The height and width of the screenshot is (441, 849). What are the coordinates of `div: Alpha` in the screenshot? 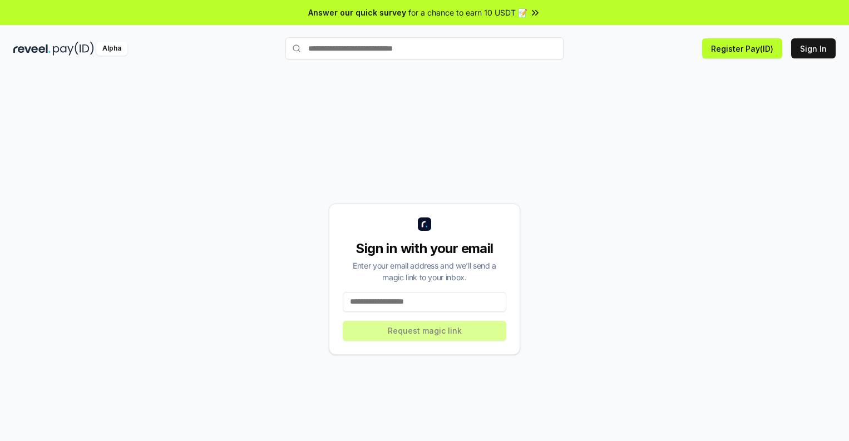 It's located at (112, 48).